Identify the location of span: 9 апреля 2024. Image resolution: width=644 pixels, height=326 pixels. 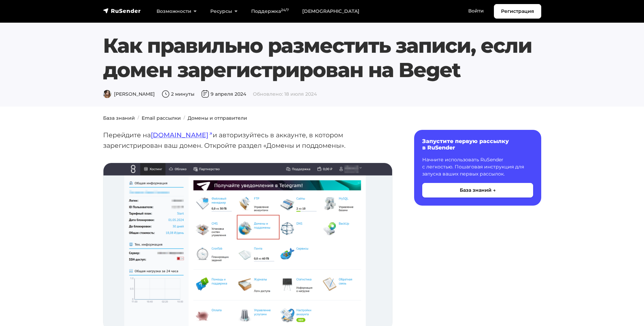
(223, 94).